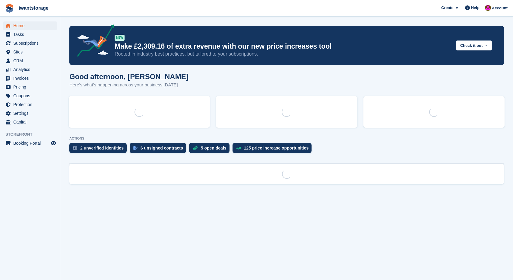 The width and height of the screenshot is (513, 280). What do you see at coordinates (211, 149) in the screenshot?
I see `a: 5 open deals` at bounding box center [211, 149].